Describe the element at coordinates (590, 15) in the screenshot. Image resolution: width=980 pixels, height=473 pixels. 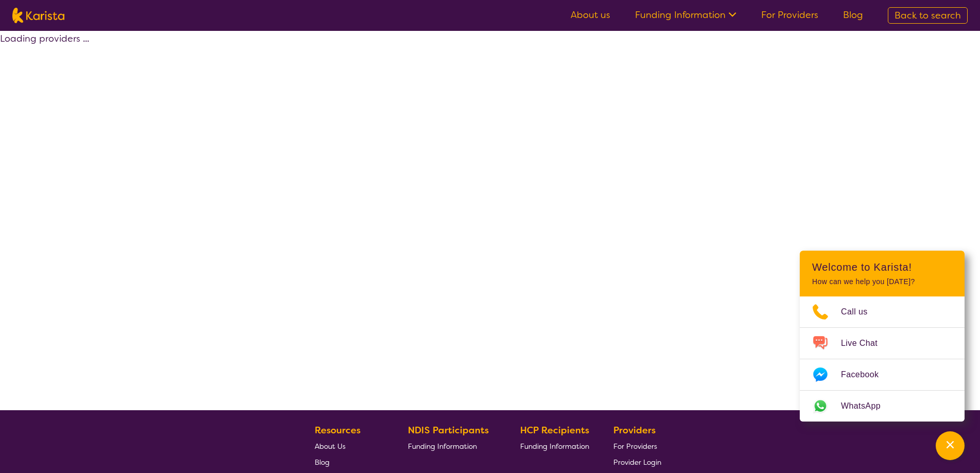
I see `a: About us` at that location.